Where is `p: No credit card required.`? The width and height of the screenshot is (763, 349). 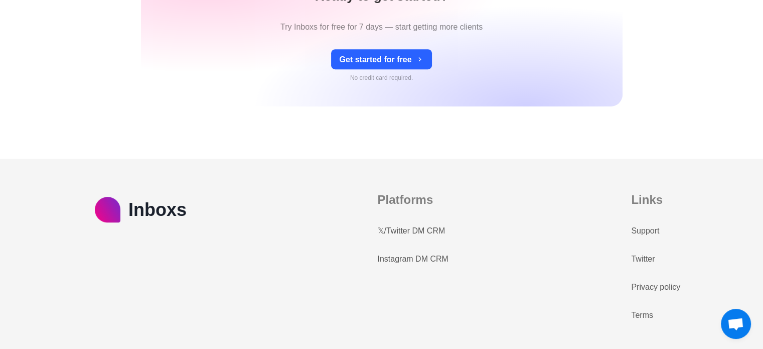 p: No credit card required. is located at coordinates (381, 78).